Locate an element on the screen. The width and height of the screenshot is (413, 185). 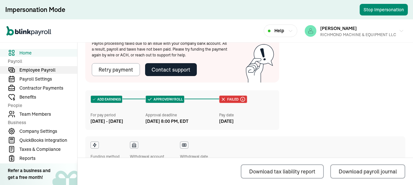
span: Team Members is located at coordinates (48, 114).